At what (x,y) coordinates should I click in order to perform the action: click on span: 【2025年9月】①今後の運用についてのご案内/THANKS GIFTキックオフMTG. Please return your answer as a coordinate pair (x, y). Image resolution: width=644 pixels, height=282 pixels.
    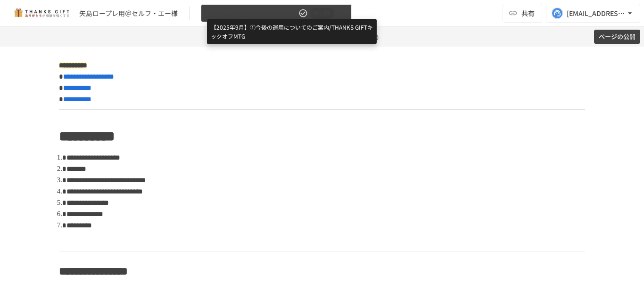
    Looking at the image, I should click on (252, 13).